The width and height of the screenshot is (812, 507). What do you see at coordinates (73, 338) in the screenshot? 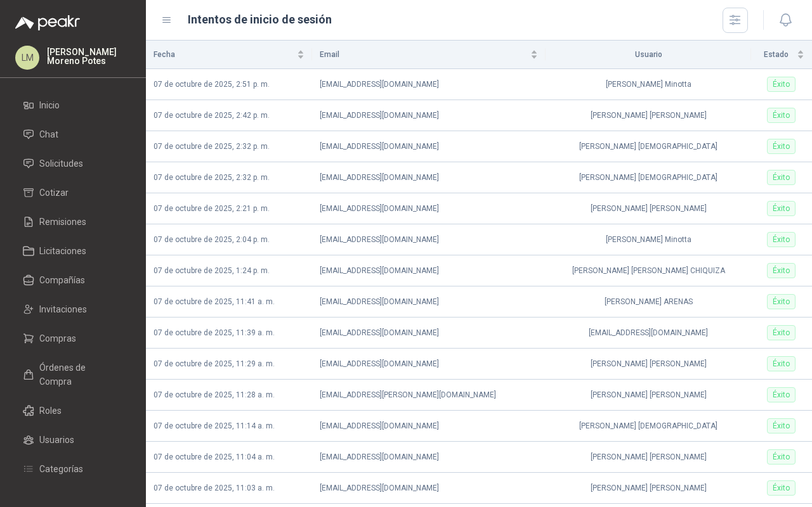
I see `a: Compras` at bounding box center [73, 338].